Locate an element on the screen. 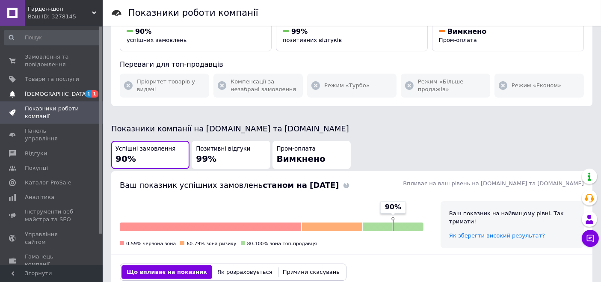 Image resolution: width=601 pixels, height=282 pixels. div: Ваш показник на найвищому рівні. Так тримати! is located at coordinates (512, 217).